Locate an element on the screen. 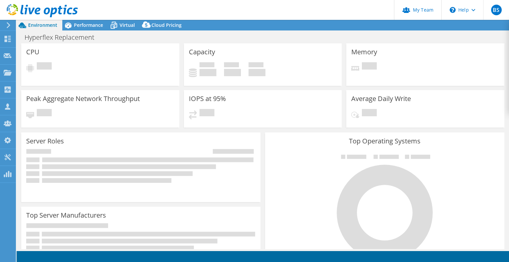 The height and width of the screenshot is (262, 509). span: Free is located at coordinates (231, 66).